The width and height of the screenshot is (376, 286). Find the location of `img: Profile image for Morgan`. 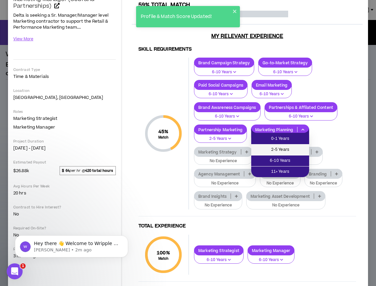

img: Profile image for Morgan is located at coordinates (20, 25).